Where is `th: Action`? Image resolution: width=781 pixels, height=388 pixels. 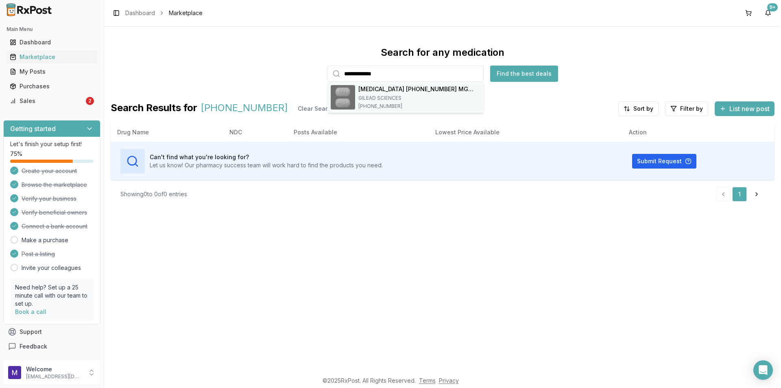
th: Action is located at coordinates (699, 132).